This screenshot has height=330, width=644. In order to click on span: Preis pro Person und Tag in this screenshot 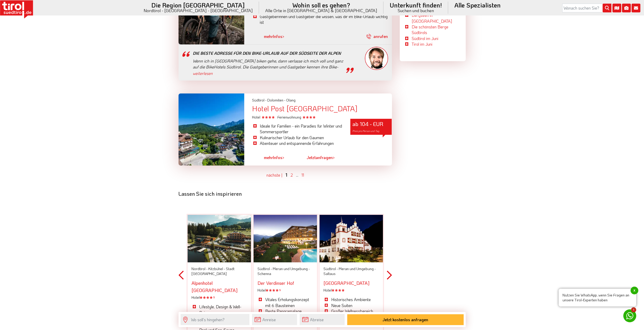, I will do `click(366, 131)`.